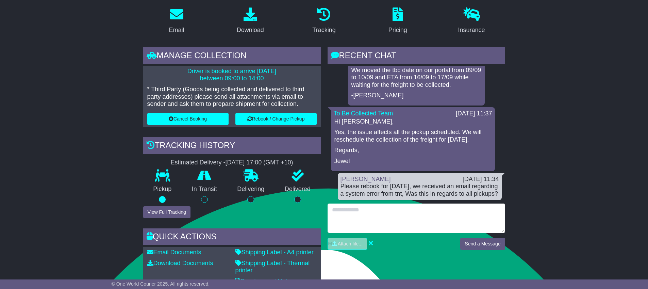 This screenshot has width=648, height=289. What do you see at coordinates (275, 252) in the screenshot?
I see `a: Shipping Label - A4 printer` at bounding box center [275, 252].